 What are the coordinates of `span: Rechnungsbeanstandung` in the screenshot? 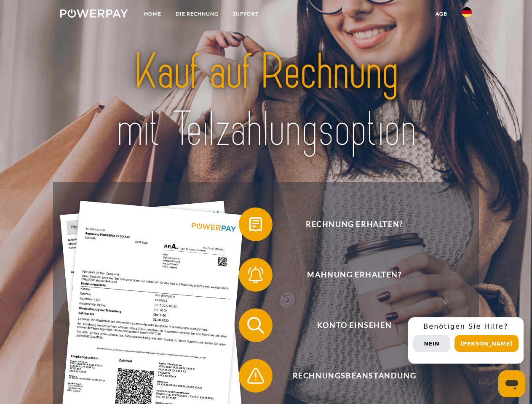 It's located at (354, 376).